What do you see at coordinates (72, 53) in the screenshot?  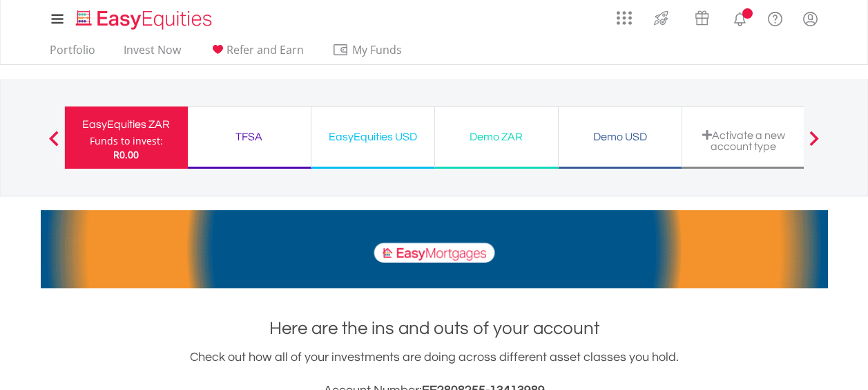 I see `a: Portfolio` at bounding box center [72, 53].